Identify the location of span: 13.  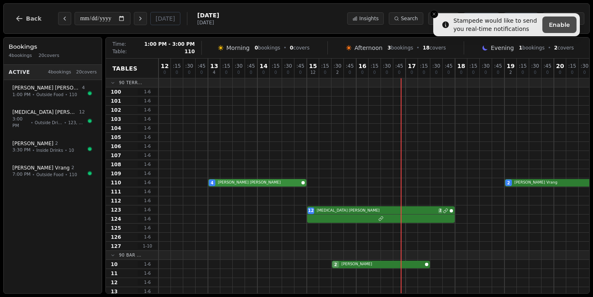
(214, 66).